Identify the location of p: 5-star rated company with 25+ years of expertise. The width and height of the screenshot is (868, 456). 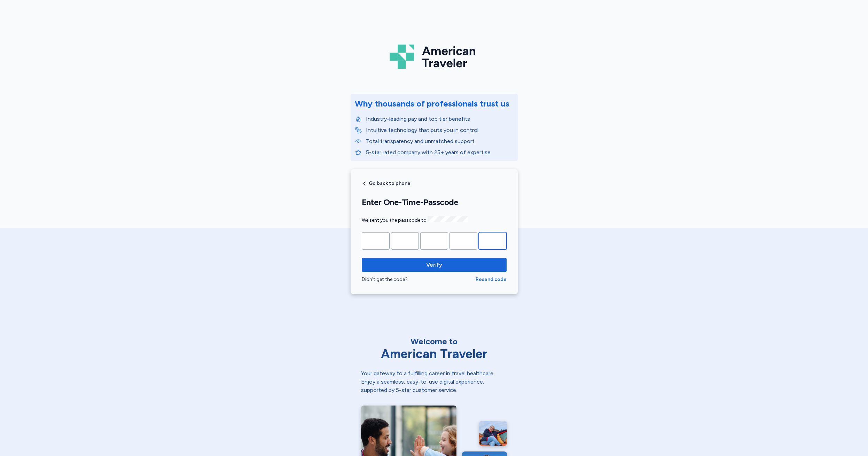
(440, 152).